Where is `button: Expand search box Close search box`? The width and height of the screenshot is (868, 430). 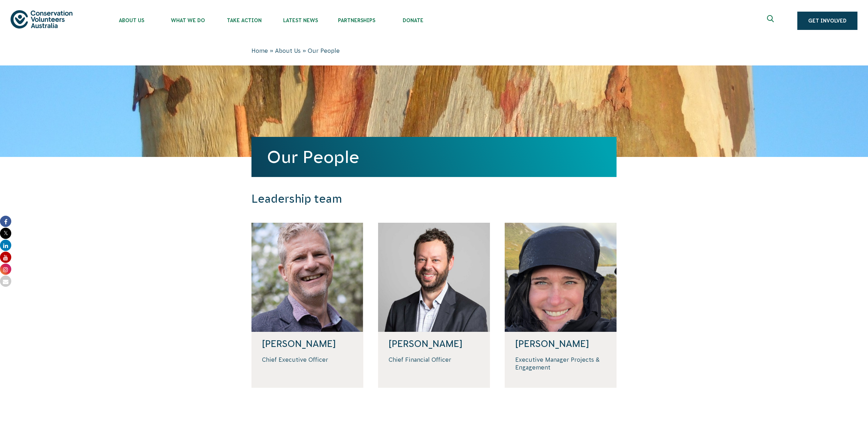
button: Expand search box Close search box is located at coordinates (771, 21).